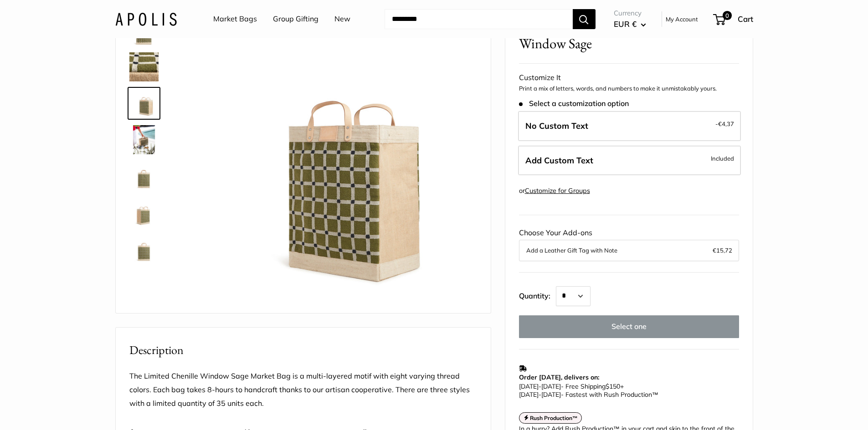  I want to click on label: Leave Blank, so click(629, 126).